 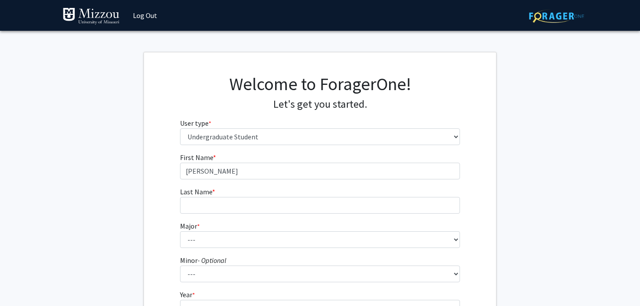 What do you see at coordinates (91, 16) in the screenshot?
I see `img: University of Missouri Logo` at bounding box center [91, 16].